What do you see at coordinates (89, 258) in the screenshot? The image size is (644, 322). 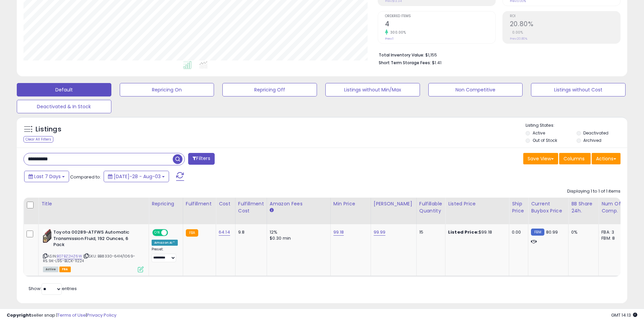 I see `span: | SKU: BB8330-6414/1069-R5.9K-L95-BLCK-11224` at bounding box center [89, 258].